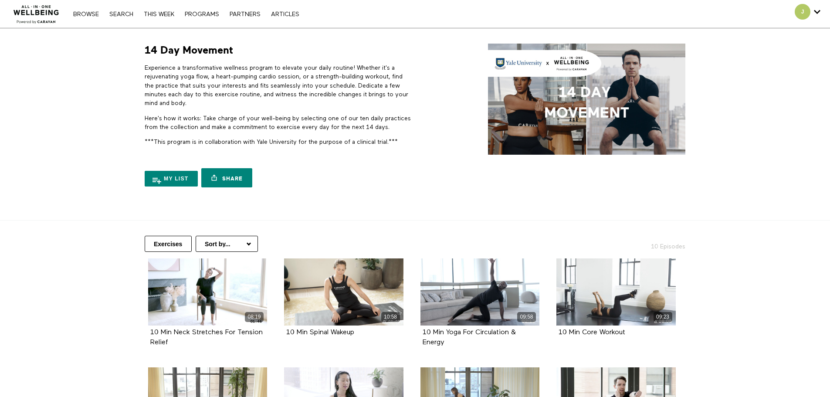  I want to click on a: Search, so click(121, 14).